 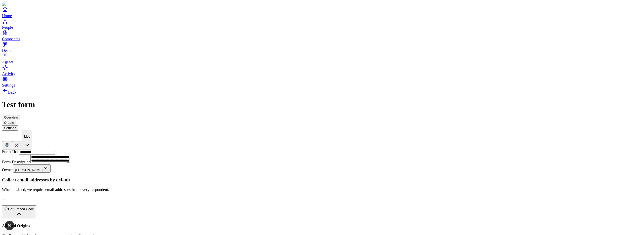 I want to click on p: When enabled, we require email addresses from every respondent., so click(x=322, y=190).